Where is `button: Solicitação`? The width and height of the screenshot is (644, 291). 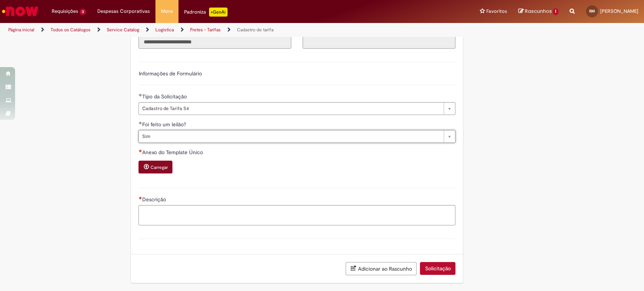
button: Solicitação is located at coordinates (437, 269).